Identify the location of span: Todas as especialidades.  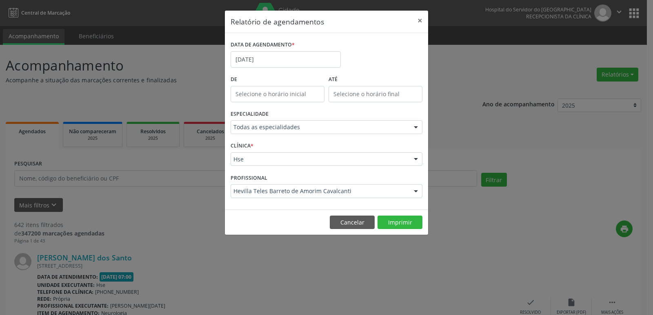
(319, 127).